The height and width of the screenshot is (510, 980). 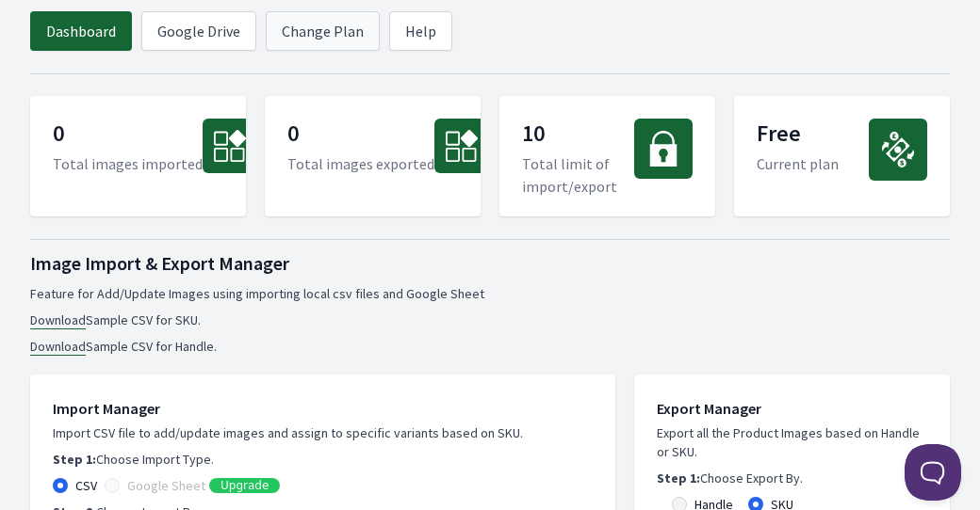 I want to click on p: Choose Export By., so click(x=792, y=479).